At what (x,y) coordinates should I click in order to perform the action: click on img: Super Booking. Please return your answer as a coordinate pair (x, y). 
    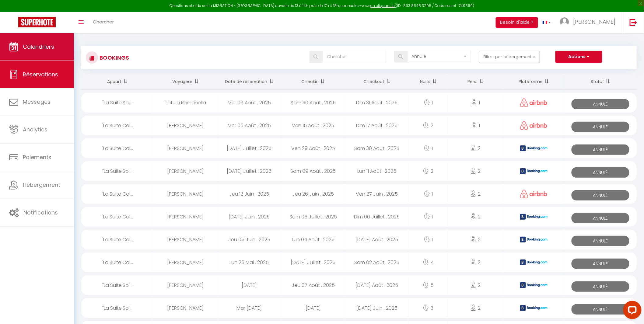
    Looking at the image, I should click on (37, 22).